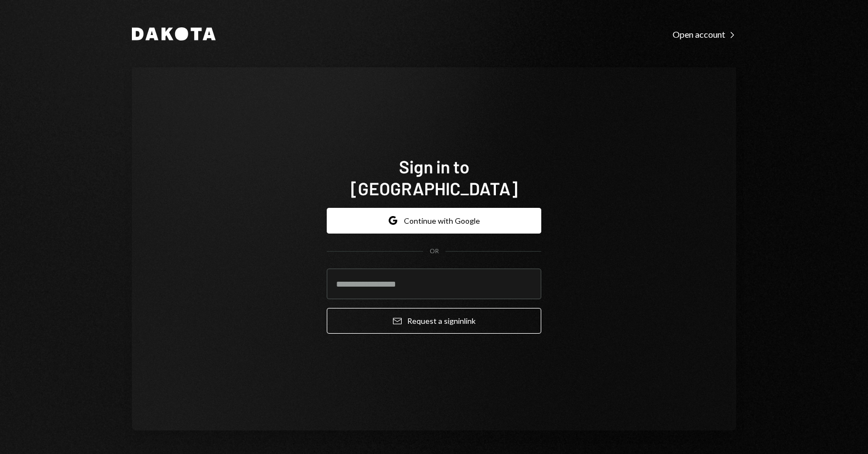  What do you see at coordinates (704, 35) in the screenshot?
I see `div: Open account` at bounding box center [704, 35].